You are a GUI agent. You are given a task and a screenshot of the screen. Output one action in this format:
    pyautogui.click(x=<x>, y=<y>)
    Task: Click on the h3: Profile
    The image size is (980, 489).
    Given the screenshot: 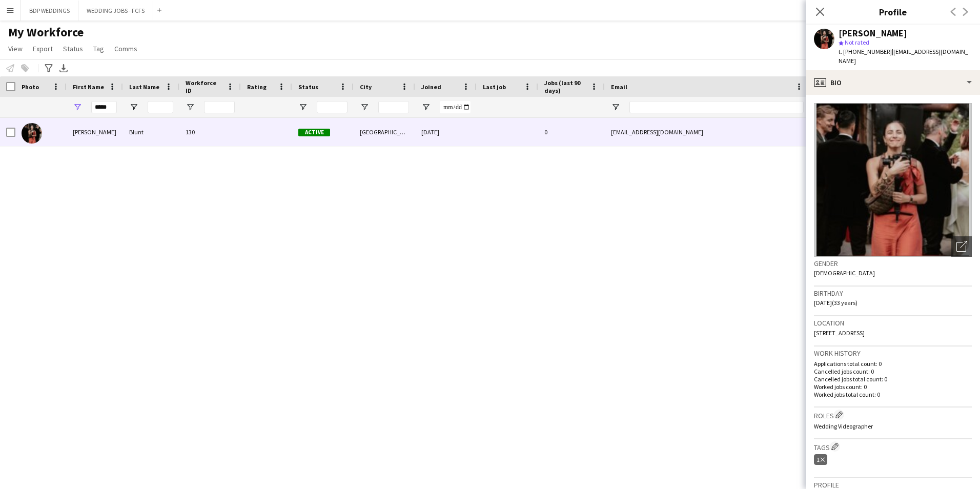 What is the action you would take?
    pyautogui.click(x=893, y=12)
    